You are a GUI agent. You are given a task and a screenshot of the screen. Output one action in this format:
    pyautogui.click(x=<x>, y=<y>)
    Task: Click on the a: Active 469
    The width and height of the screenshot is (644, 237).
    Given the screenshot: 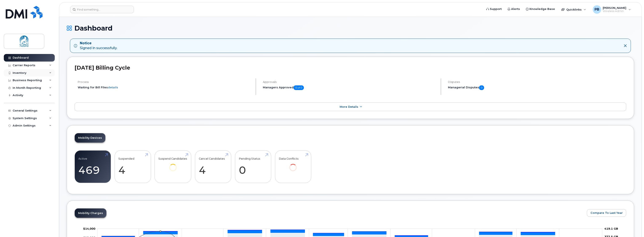 What is the action you would take?
    pyautogui.click(x=93, y=167)
    